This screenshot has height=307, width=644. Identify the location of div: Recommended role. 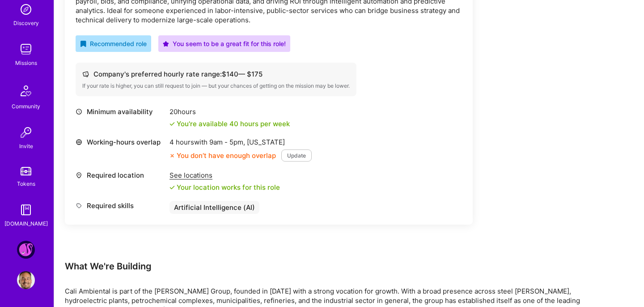
(113, 43).